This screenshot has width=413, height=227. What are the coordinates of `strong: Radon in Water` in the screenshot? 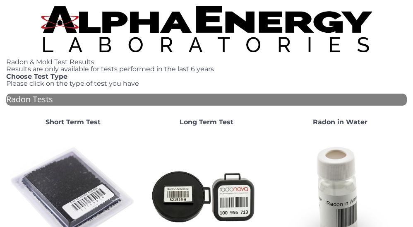 It's located at (340, 122).